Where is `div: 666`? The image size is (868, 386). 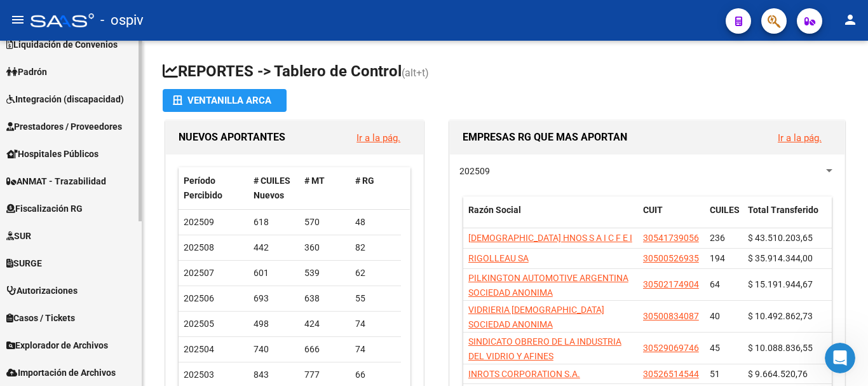
div: 666 is located at coordinates (325, 349).